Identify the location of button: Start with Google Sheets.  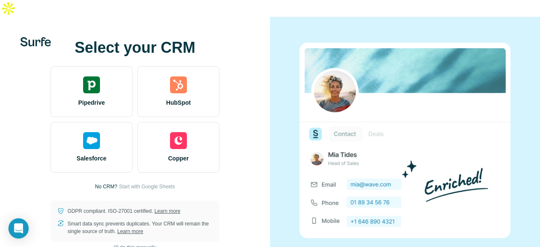
(147, 187).